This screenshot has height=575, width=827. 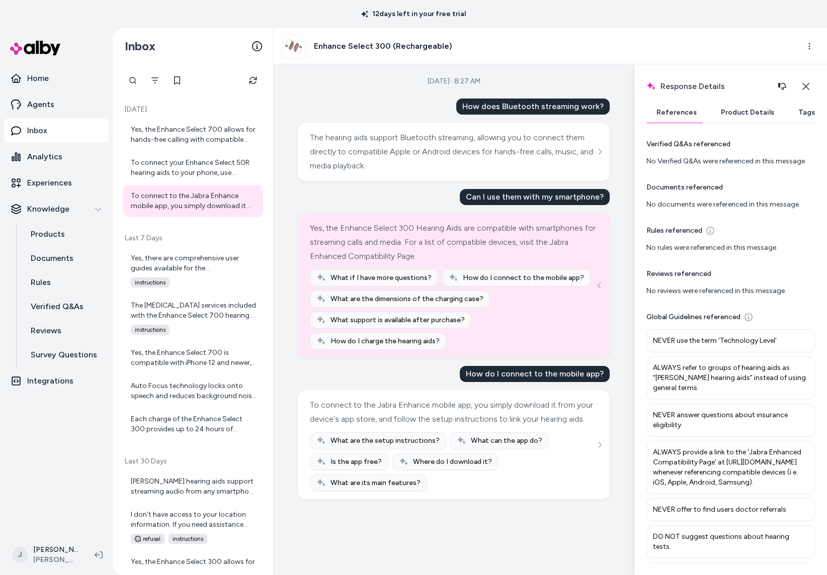 What do you see at coordinates (140, 46) in the screenshot?
I see `h2: Inbox` at bounding box center [140, 46].